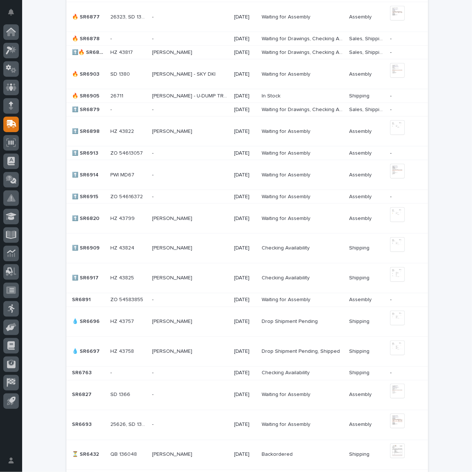 Image resolution: width=472 pixels, height=472 pixels. I want to click on p: HZ 43825, so click(123, 278).